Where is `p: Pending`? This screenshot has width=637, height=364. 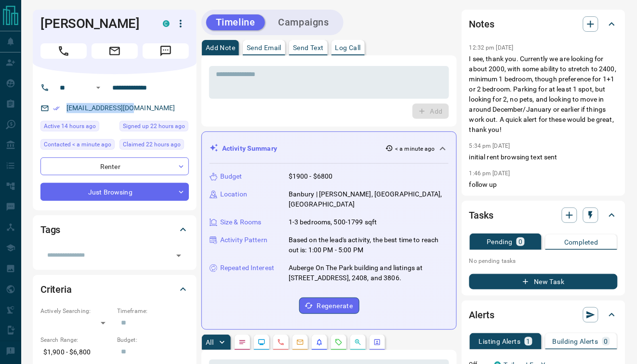
p: Pending is located at coordinates (500, 242).